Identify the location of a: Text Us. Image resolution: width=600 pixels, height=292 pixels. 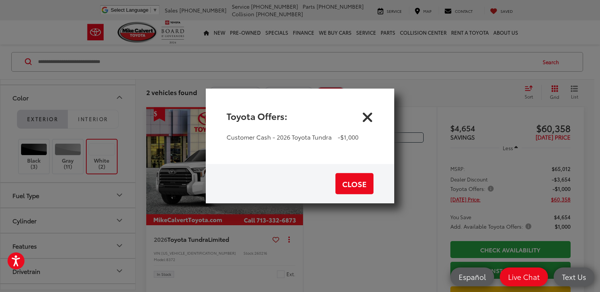
(574, 277).